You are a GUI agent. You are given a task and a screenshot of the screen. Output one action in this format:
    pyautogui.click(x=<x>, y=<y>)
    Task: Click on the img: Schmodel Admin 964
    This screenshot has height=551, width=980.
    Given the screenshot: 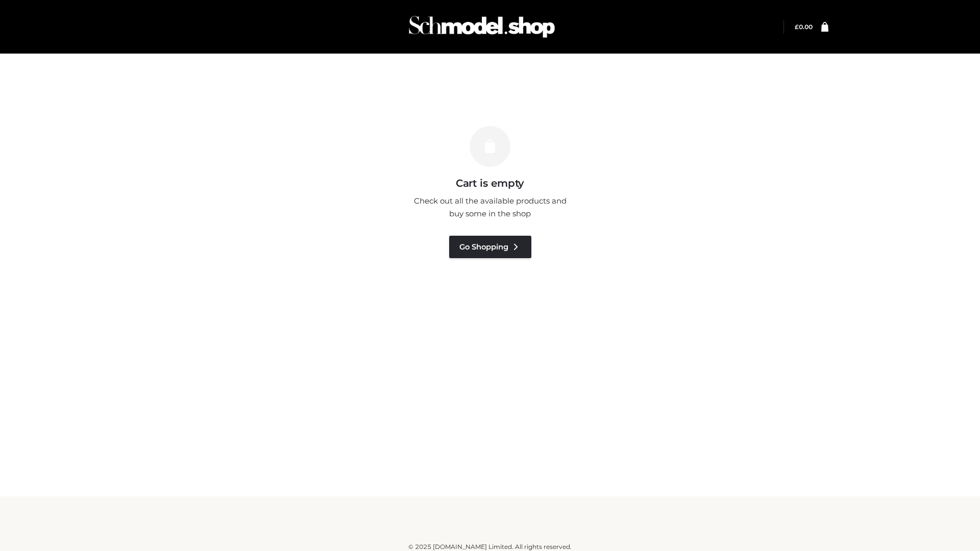 What is the action you would take?
    pyautogui.click(x=482, y=27)
    